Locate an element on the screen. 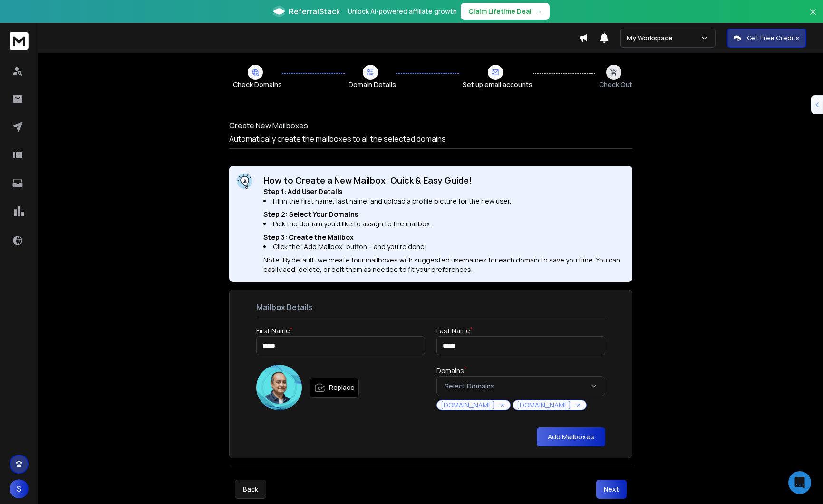 The height and width of the screenshot is (504, 823). label: Domains is located at coordinates (451, 370).